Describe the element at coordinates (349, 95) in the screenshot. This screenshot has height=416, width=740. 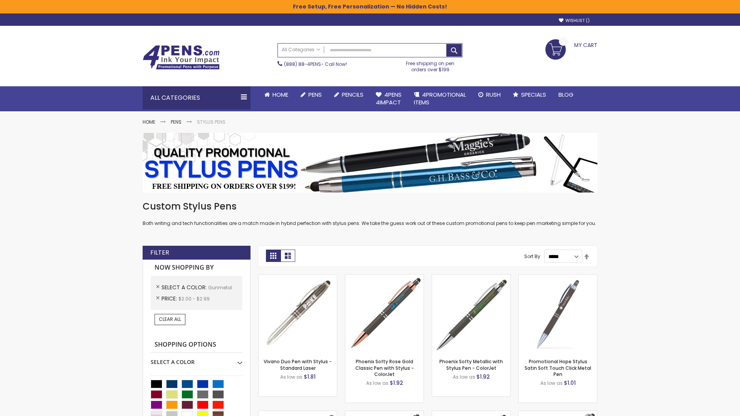
I see `a: Pencils` at that location.